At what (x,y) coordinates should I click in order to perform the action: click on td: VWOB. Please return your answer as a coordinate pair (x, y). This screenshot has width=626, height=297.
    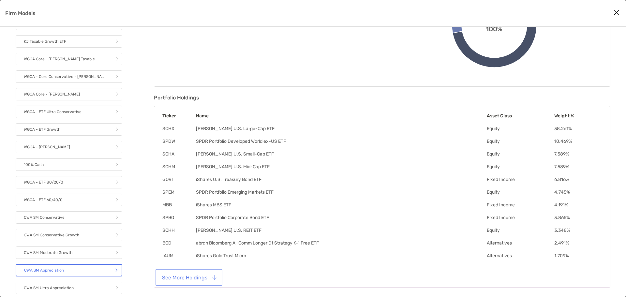
    Looking at the image, I should click on (179, 268).